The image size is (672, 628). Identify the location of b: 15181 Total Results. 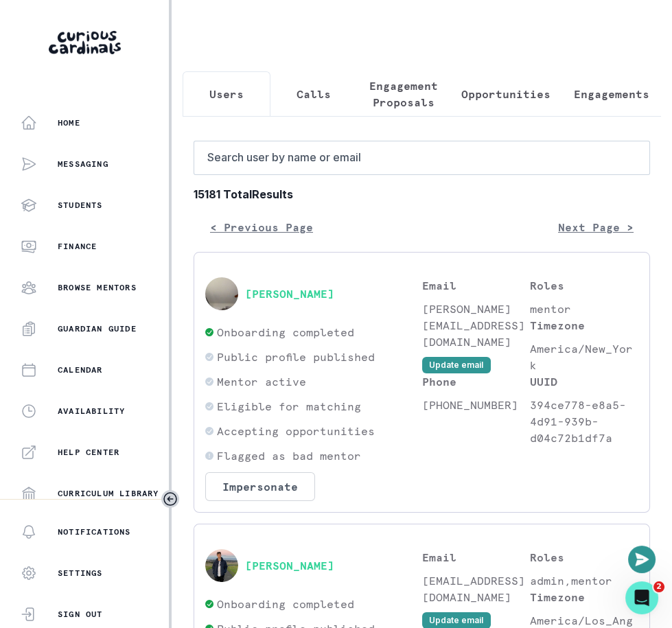
(421, 195).